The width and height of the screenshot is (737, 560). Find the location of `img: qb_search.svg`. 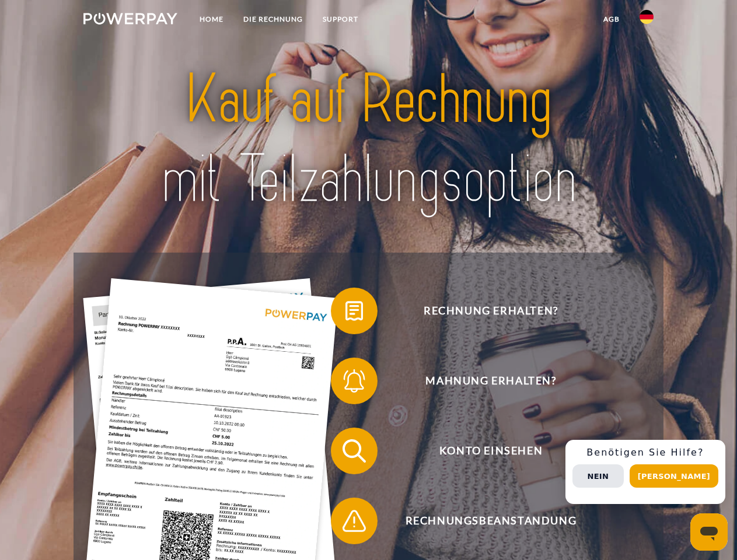

img: qb_search.svg is located at coordinates (354, 451).